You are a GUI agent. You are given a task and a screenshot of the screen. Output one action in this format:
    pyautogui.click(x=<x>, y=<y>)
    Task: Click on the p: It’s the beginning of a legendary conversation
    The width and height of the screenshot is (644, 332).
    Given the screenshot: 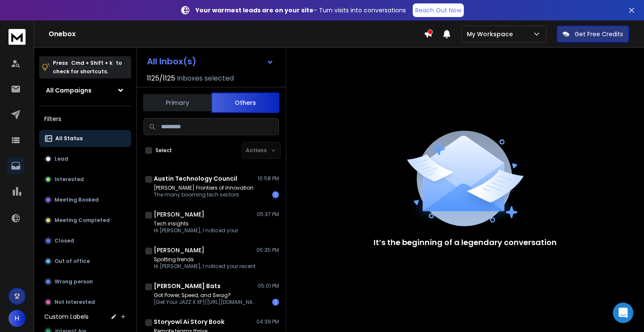 What is the action you would take?
    pyautogui.click(x=465, y=242)
    